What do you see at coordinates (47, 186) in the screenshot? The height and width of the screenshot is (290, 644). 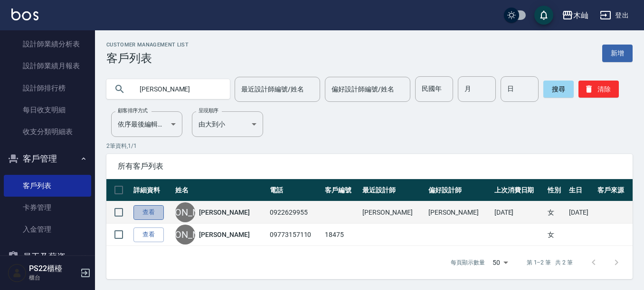 I see `a: 客戶列表` at bounding box center [47, 186].